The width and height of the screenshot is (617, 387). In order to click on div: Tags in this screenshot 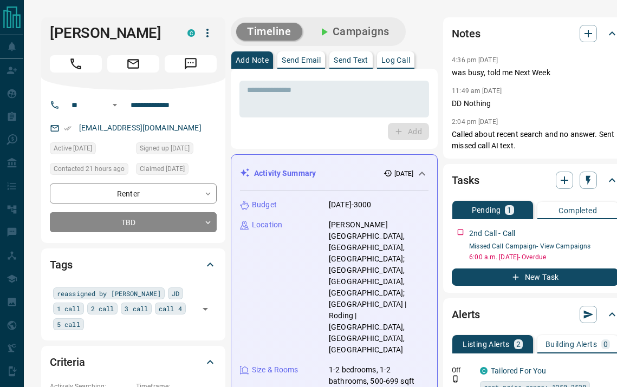, I will do `click(133, 265)`.